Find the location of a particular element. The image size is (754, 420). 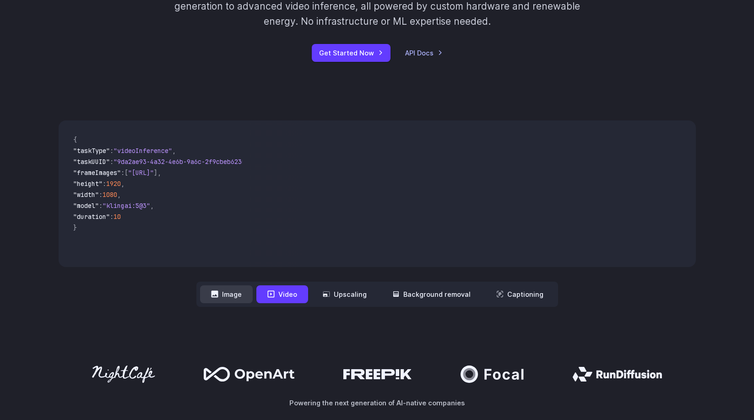

button: Captioning is located at coordinates (520, 294).